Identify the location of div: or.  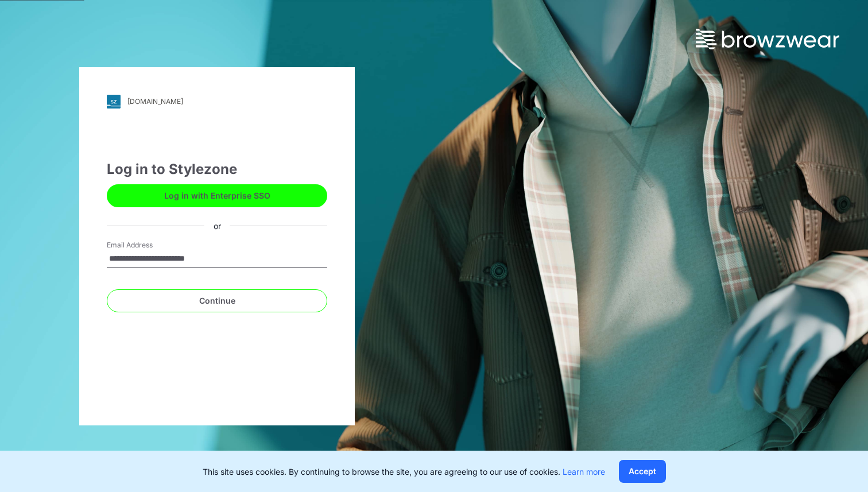
(217, 226).